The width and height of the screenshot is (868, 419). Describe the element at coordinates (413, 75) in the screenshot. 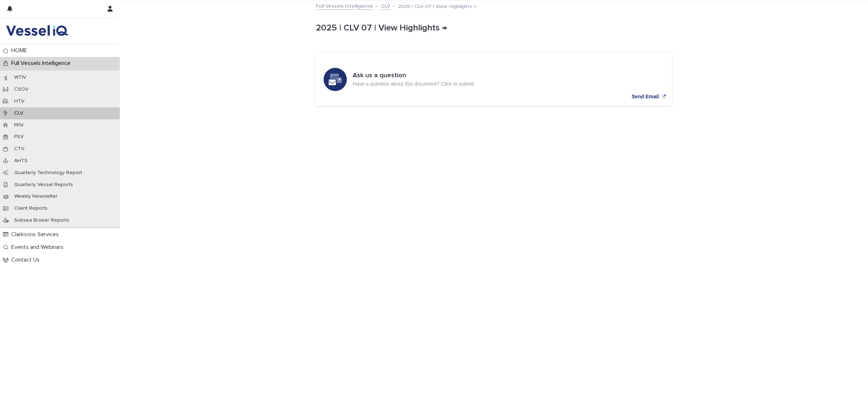

I see `h3: Ask us a question` at that location.